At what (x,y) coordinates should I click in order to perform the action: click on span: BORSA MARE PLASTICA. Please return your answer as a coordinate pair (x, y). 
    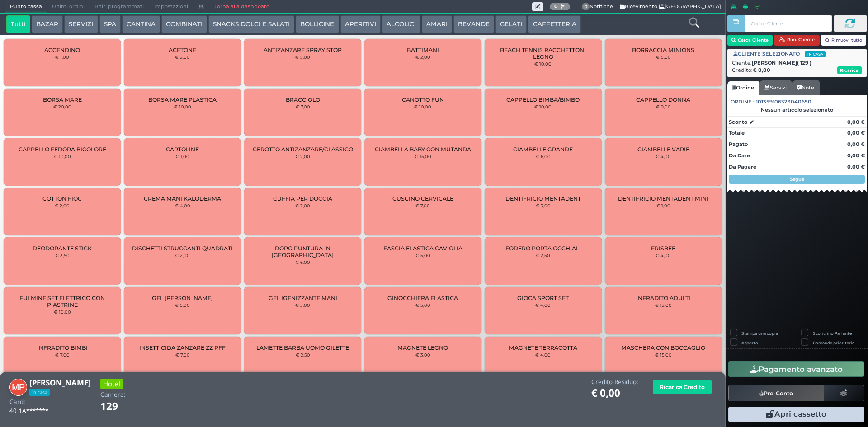
    Looking at the image, I should click on (182, 100).